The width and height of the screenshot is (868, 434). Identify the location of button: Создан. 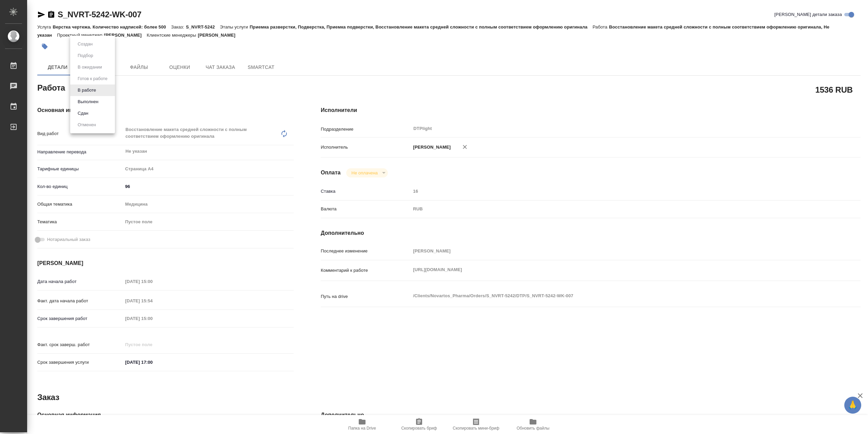
(85, 44).